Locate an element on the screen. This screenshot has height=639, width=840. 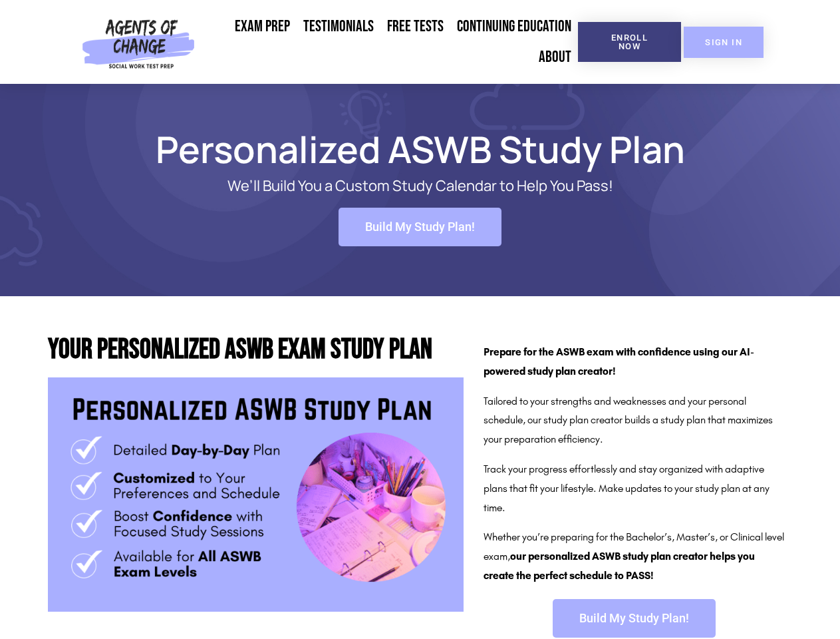
a: Free Tests is located at coordinates (415, 26).